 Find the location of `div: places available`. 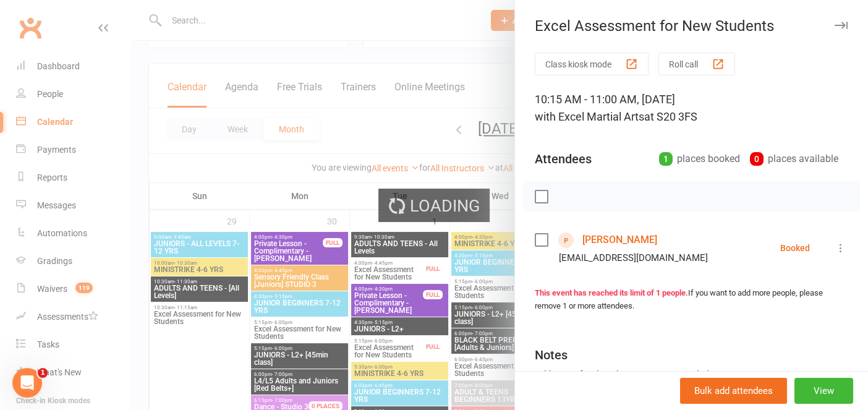

div: places available is located at coordinates (793, 159).